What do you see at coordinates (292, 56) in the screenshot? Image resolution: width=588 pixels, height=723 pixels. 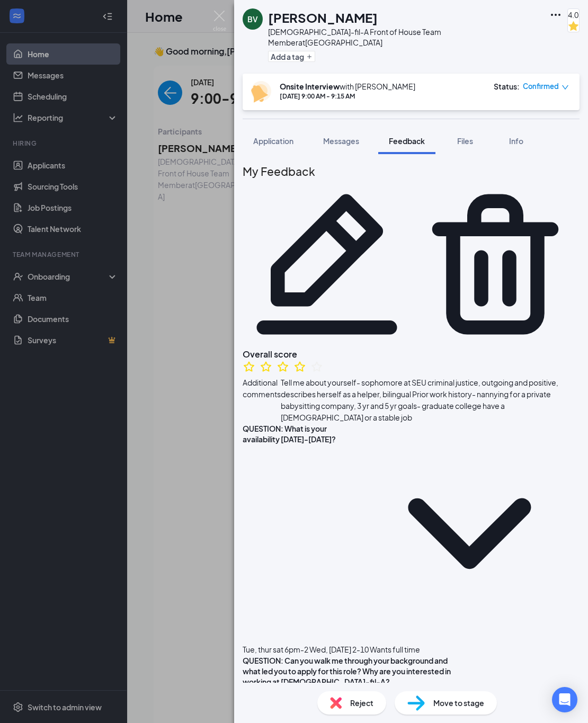 I see `button: PlusAdd a tag` at bounding box center [292, 56].